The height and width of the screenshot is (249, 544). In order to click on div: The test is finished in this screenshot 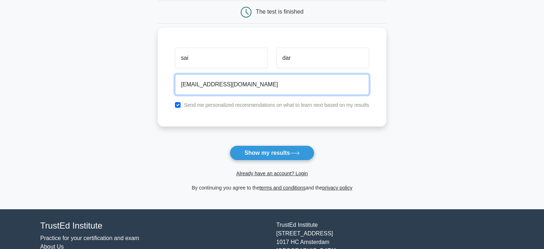, I will do `click(279, 11)`.